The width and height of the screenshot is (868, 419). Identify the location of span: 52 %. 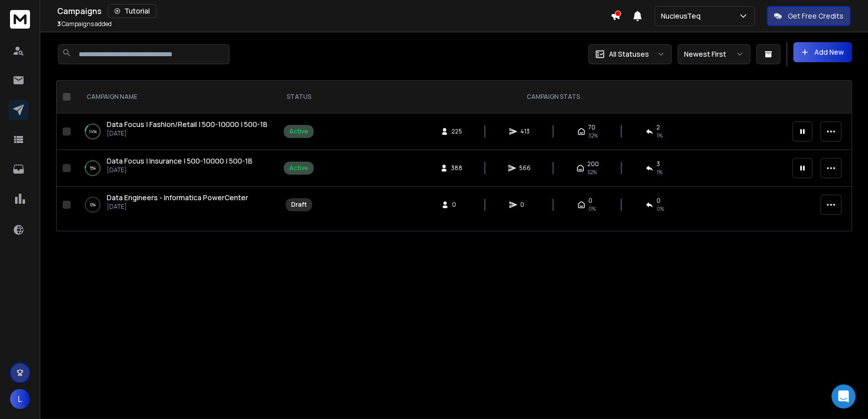
(592, 172).